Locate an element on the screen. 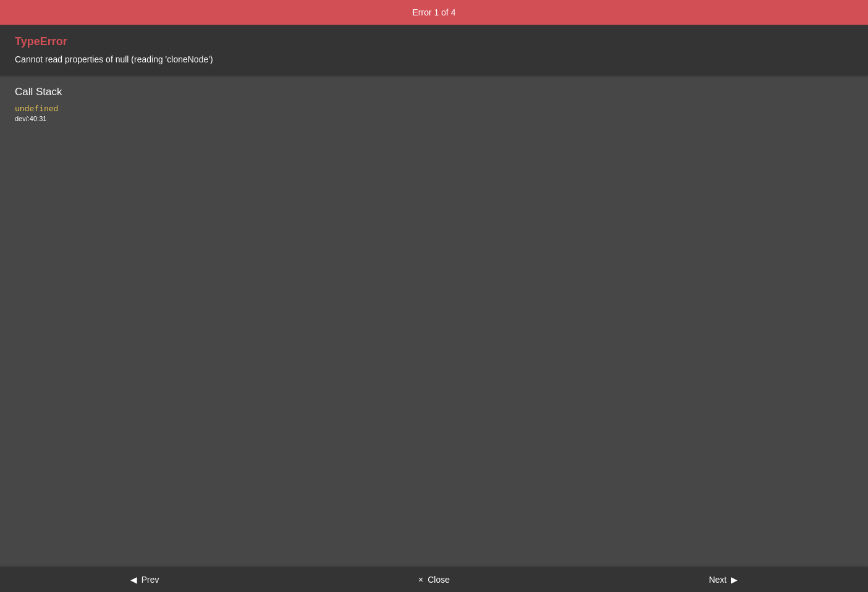 The height and width of the screenshot is (592, 868). button: × Close is located at coordinates (434, 580).